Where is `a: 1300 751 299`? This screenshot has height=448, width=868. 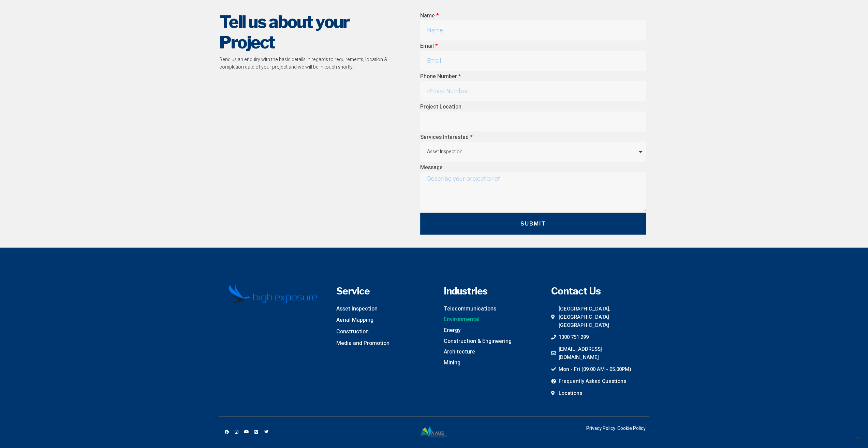 a: 1300 751 299 is located at coordinates (595, 337).